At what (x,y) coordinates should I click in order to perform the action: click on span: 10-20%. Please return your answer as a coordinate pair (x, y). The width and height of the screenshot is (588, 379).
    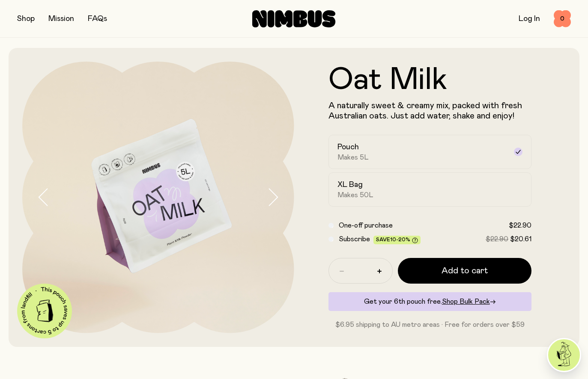
    Looking at the image, I should click on (400, 240).